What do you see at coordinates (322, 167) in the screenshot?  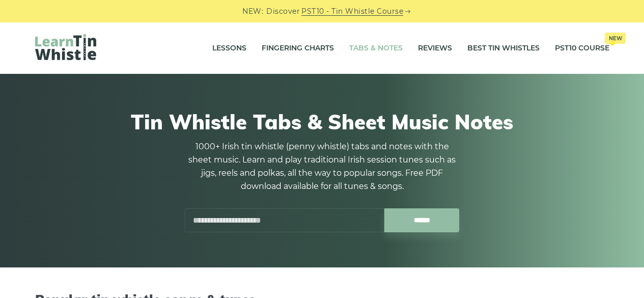 I see `p: 1000+ Irish tin whistle (penny whistle) tabs and notes with the sheet music. Learn and play tradi...` at bounding box center [322, 167].